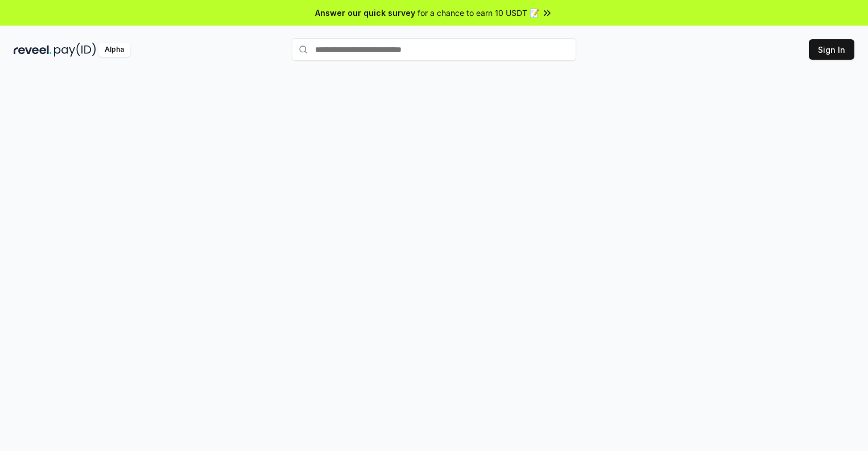 This screenshot has height=451, width=868. Describe the element at coordinates (75, 50) in the screenshot. I see `img: pay_id` at that location.